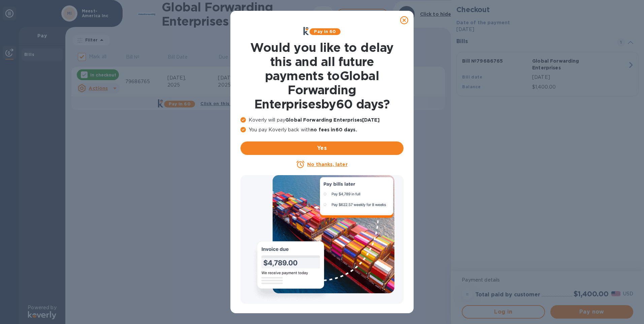  What do you see at coordinates (322, 148) in the screenshot?
I see `button: Yes` at bounding box center [322, 148].